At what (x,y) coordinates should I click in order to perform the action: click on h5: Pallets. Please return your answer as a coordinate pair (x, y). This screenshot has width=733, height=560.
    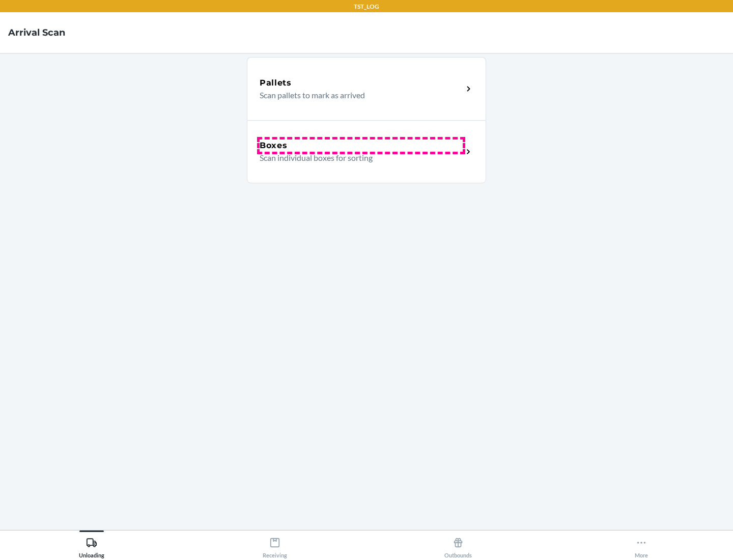
    Looking at the image, I should click on (275, 83).